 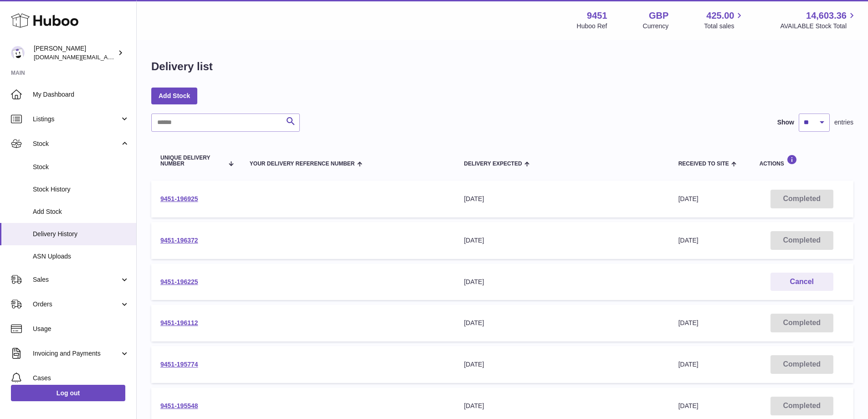 What do you see at coordinates (818, 26) in the screenshot?
I see `span: AVAILABLE Stock Total` at bounding box center [818, 26].